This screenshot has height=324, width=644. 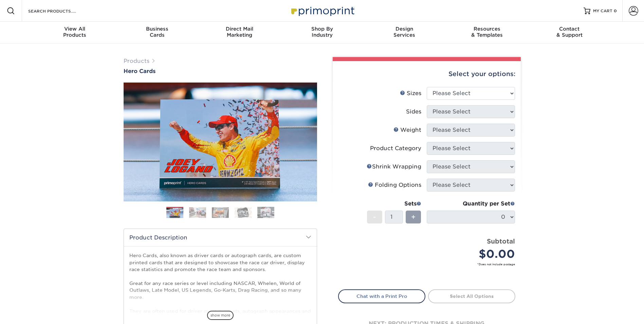 I want to click on span: Direct Mail, so click(x=239, y=29).